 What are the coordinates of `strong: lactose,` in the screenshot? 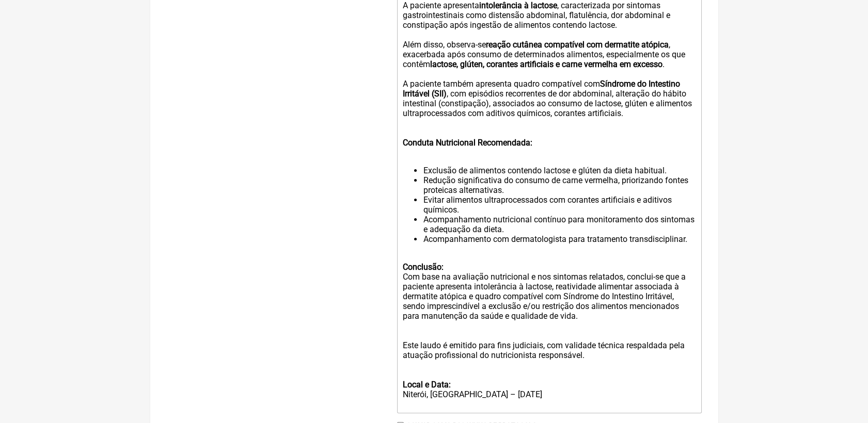 It's located at (443, 64).